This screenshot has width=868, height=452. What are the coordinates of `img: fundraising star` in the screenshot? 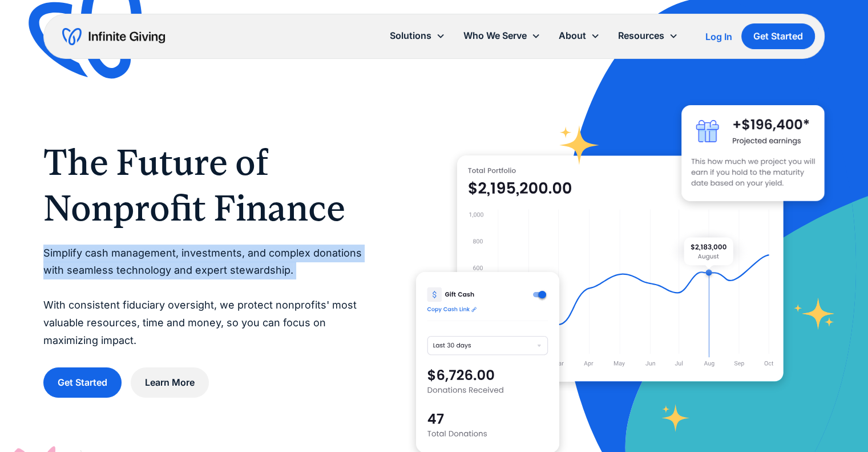 It's located at (814, 313).